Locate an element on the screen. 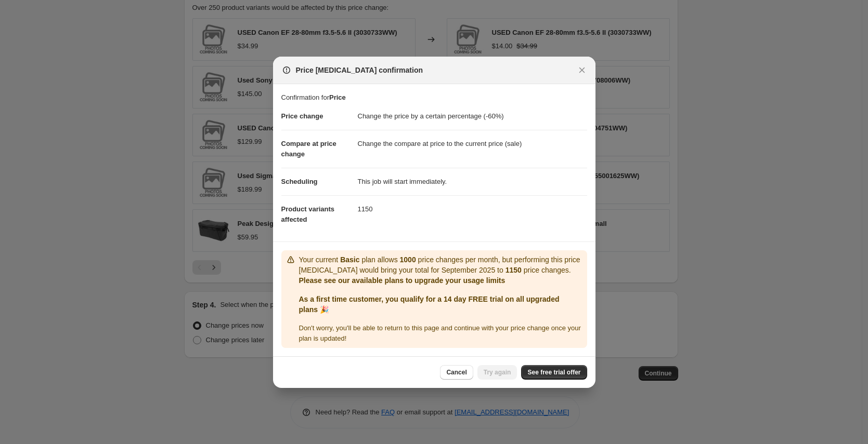  p: Confirmation for is located at coordinates (434, 98).